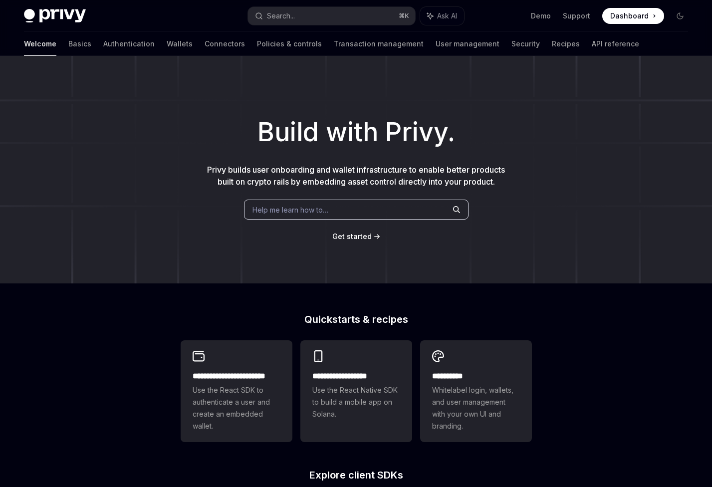  What do you see at coordinates (476, 408) in the screenshot?
I see `span: Whitelabel login, wallets, and user management with your own UI and branding.` at bounding box center [476, 408].